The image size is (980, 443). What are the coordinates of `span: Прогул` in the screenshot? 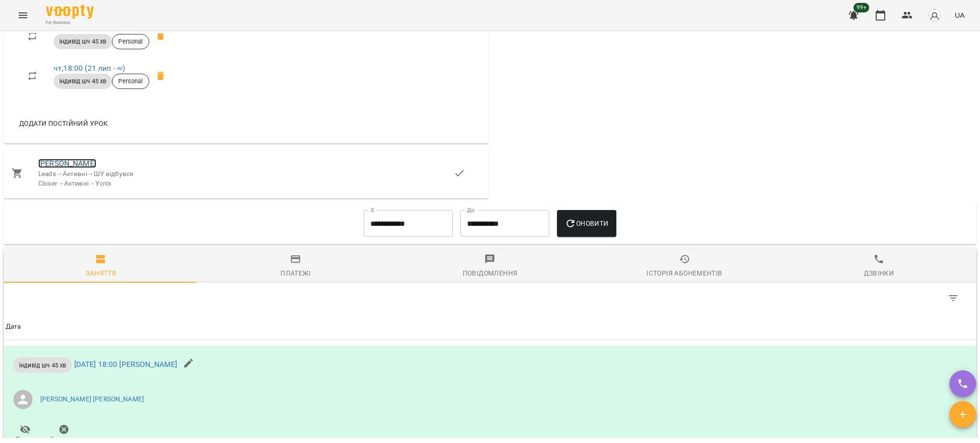 It's located at (25, 439).